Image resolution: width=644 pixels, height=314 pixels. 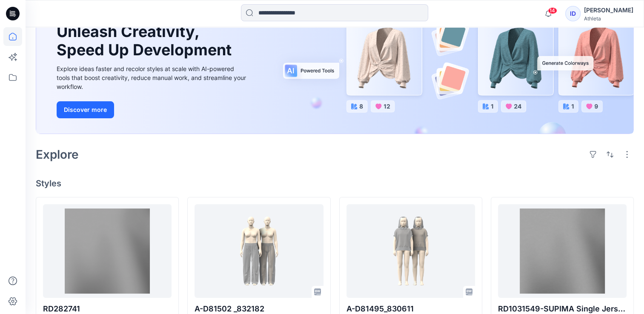 I want to click on span: 14, so click(x=553, y=11).